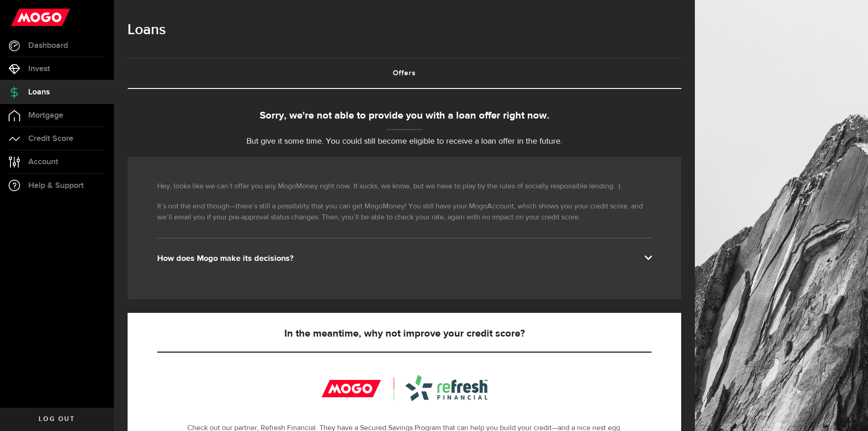  Describe the element at coordinates (404, 115) in the screenshot. I see `div: Sorry, we're not able to provide you with a loan offer right now.` at that location.